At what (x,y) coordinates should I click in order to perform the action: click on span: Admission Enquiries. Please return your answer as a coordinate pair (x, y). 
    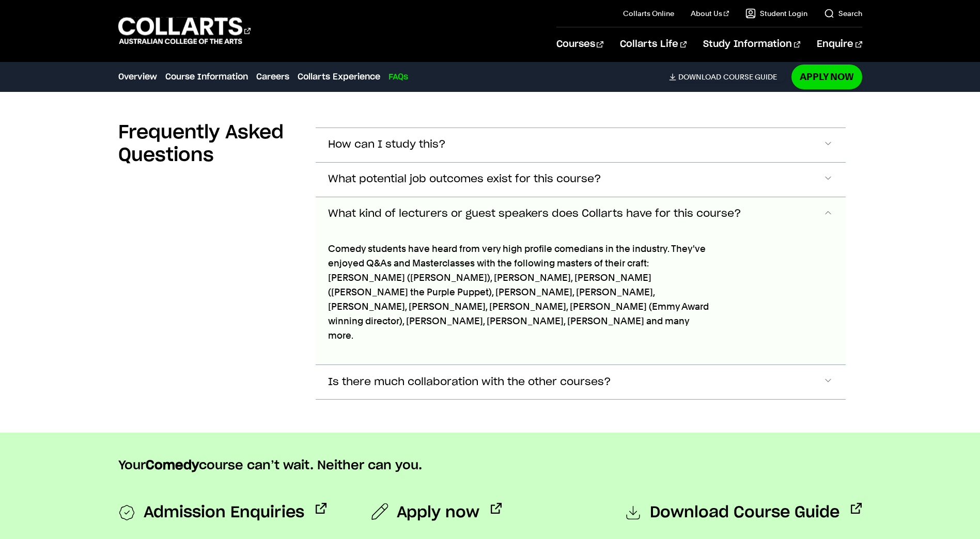
    Looking at the image, I should click on (224, 513).